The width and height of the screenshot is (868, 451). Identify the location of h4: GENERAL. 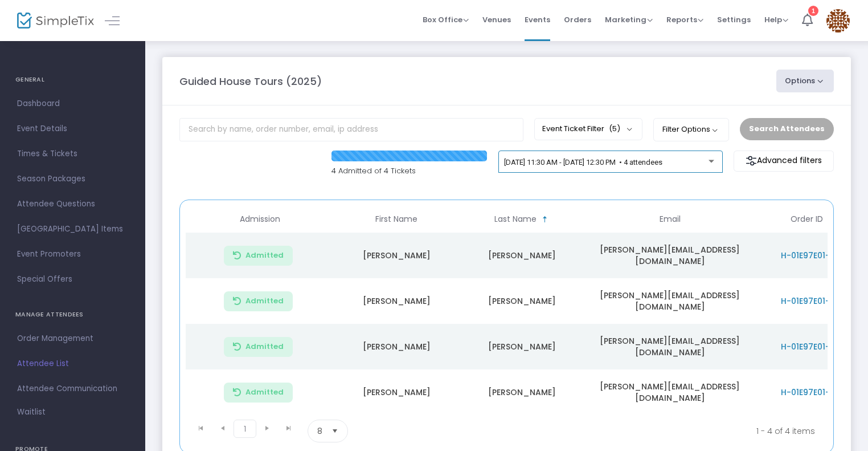
(72, 80).